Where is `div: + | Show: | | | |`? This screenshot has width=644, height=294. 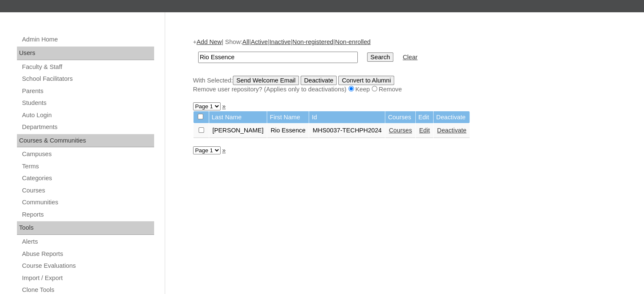
div: + | Show: | | | | is located at coordinates (402, 66).